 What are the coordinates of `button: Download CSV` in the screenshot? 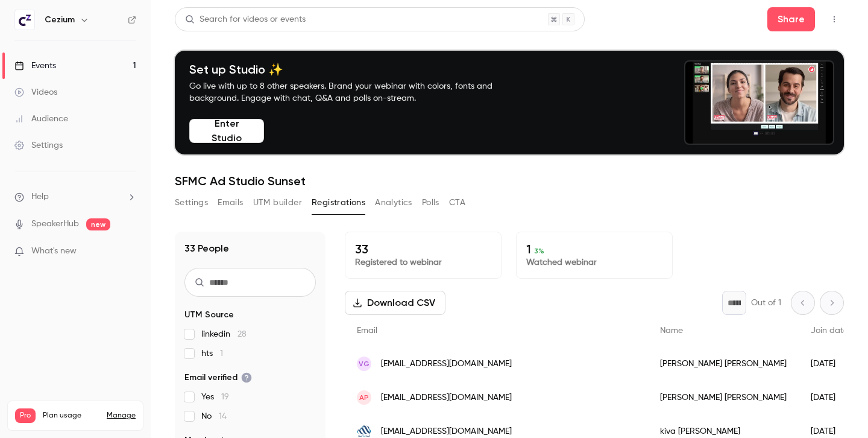 It's located at (395, 303).